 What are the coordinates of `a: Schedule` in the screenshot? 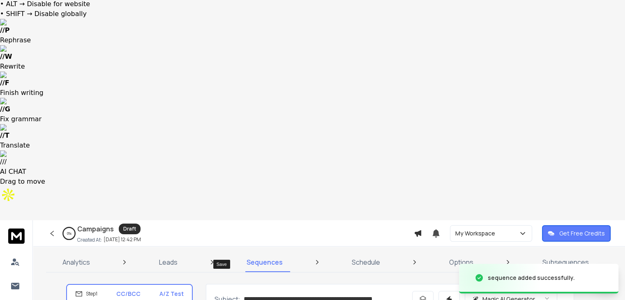 It's located at (366, 262).